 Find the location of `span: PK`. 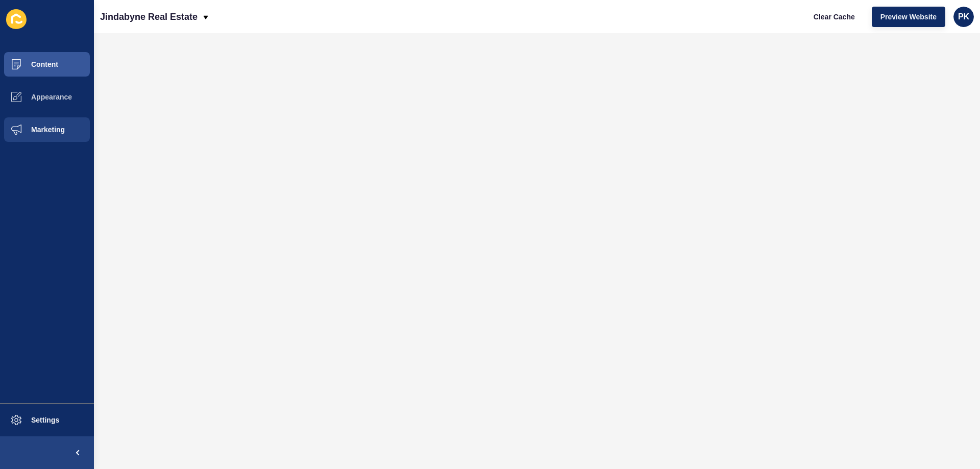

span: PK is located at coordinates (964, 17).